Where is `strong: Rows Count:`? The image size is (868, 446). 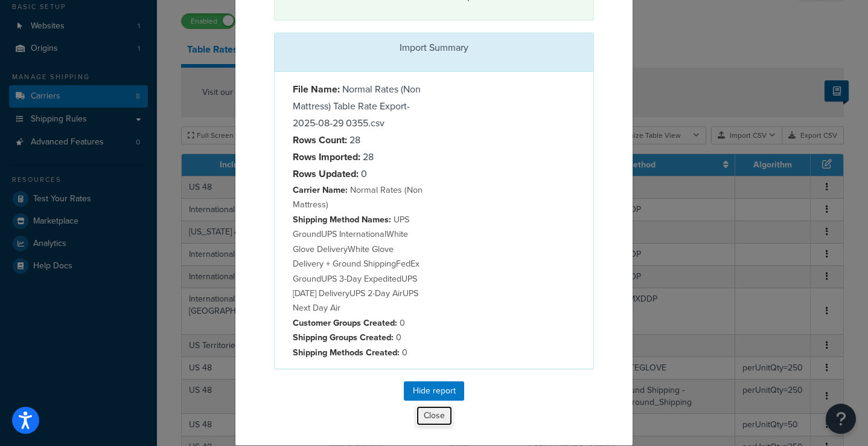
strong: Rows Count: is located at coordinates (320, 140).